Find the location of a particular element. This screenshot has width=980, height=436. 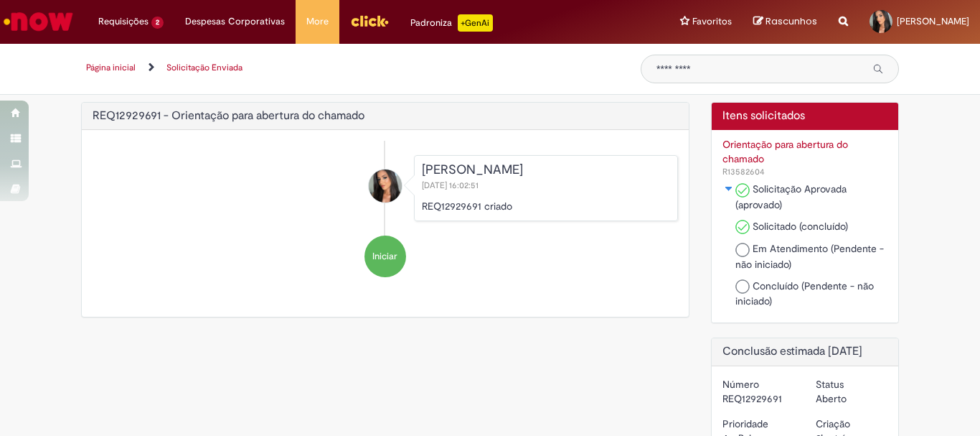

img: ServiceNow is located at coordinates (38, 21).